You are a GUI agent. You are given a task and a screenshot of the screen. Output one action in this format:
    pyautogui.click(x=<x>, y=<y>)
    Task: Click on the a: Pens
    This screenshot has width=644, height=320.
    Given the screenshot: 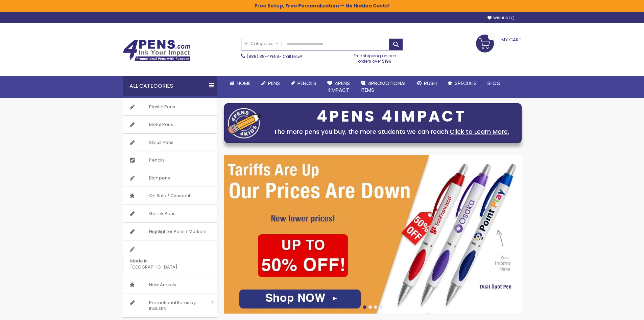 What is the action you would take?
    pyautogui.click(x=270, y=83)
    